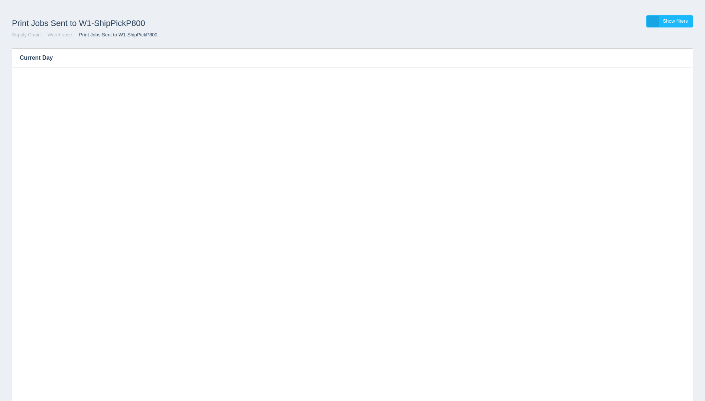 The width and height of the screenshot is (705, 401). What do you see at coordinates (60, 35) in the screenshot?
I see `a: Warehouse` at bounding box center [60, 35].